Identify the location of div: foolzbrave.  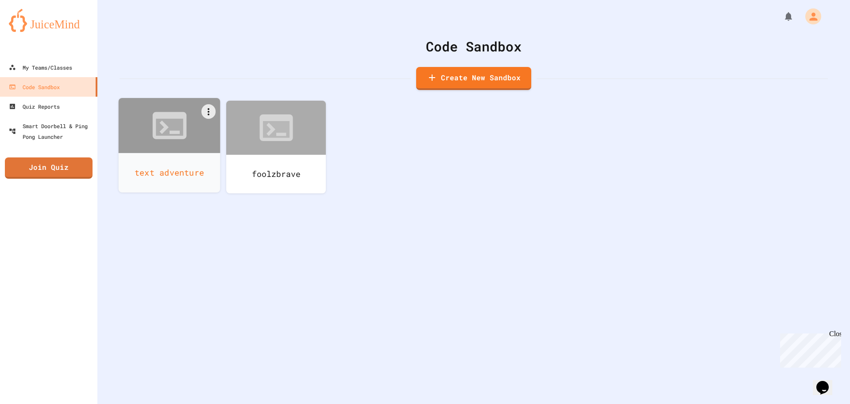
(276, 174).